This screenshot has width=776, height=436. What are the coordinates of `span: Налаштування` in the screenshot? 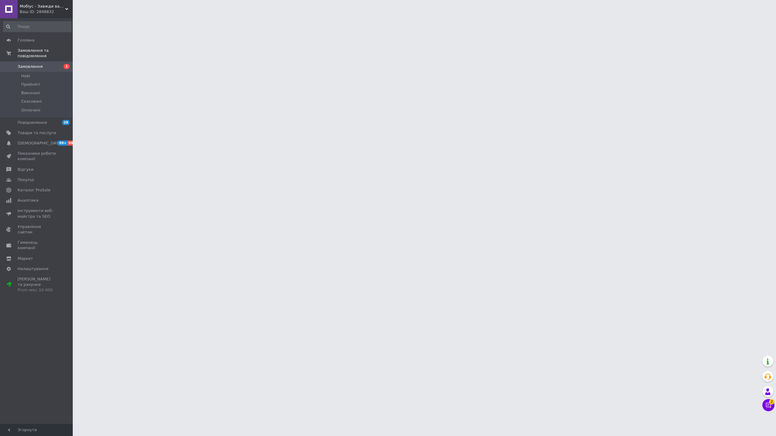 It's located at (33, 269).